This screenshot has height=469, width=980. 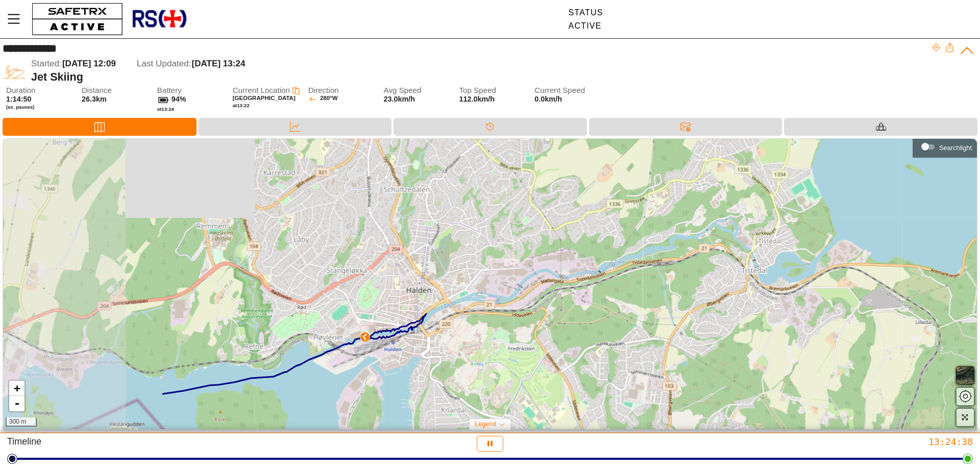 What do you see at coordinates (585, 13) in the screenshot?
I see `div: Status` at bounding box center [585, 13].